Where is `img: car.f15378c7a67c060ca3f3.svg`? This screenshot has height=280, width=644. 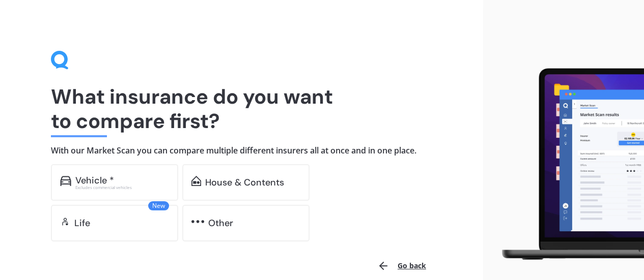
img: car.f15378c7a67c060ca3f3.svg is located at coordinates (66, 181).